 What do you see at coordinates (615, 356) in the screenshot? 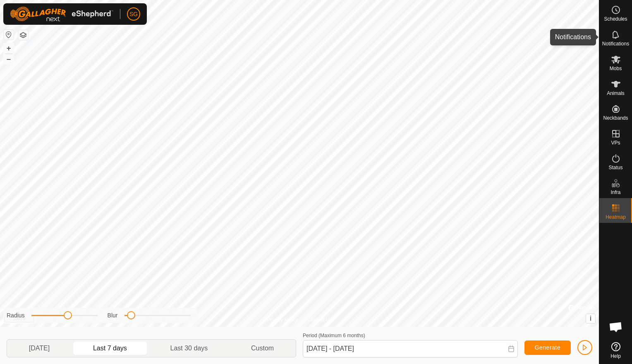
I see `span: Help` at bounding box center [615, 356].